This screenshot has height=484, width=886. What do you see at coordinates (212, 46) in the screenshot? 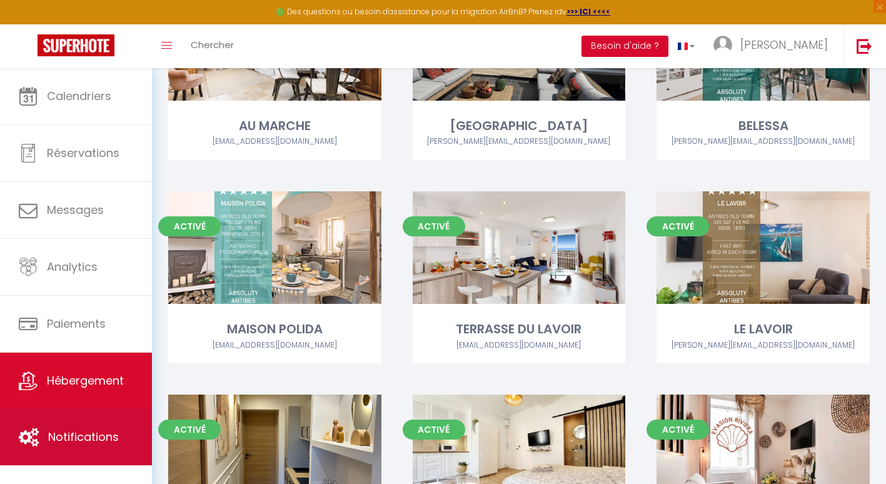
I see `a: Chercher` at bounding box center [212, 46].